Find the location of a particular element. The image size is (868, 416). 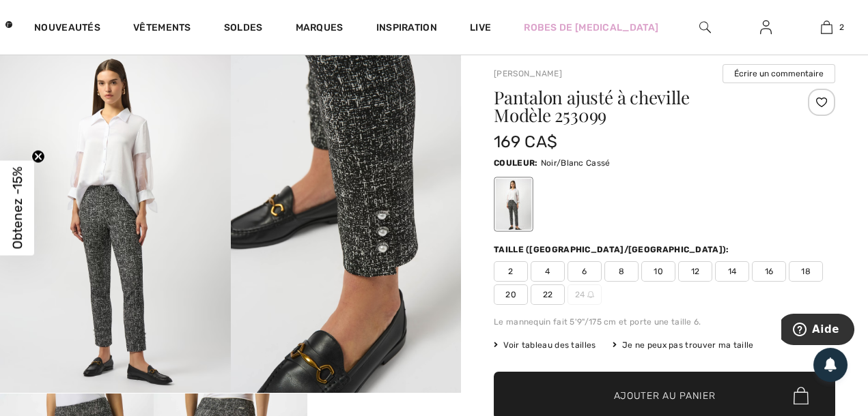

div: Je ne peux pas trouver ma taille is located at coordinates (682, 345).